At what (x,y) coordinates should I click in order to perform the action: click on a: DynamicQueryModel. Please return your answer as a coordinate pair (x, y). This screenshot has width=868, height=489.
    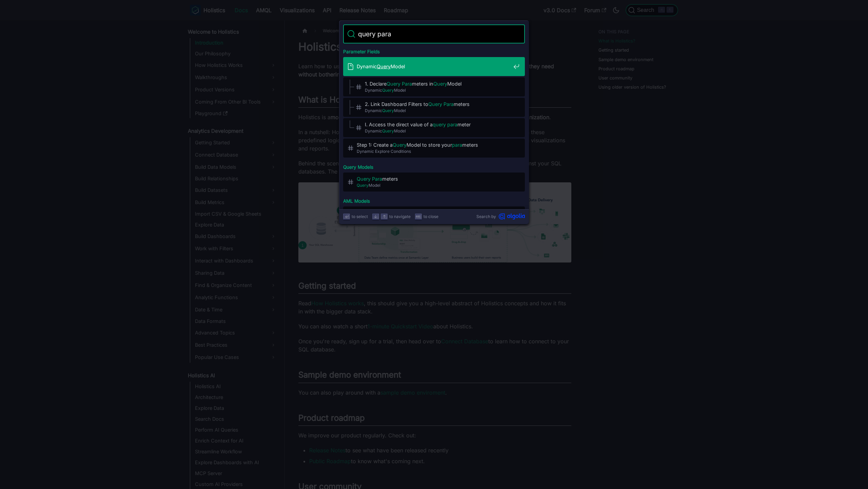
    Looking at the image, I should click on (434, 67).